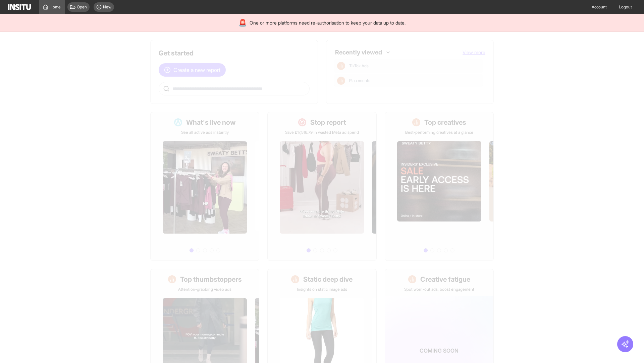  Describe the element at coordinates (82, 7) in the screenshot. I see `span: Open` at that location.